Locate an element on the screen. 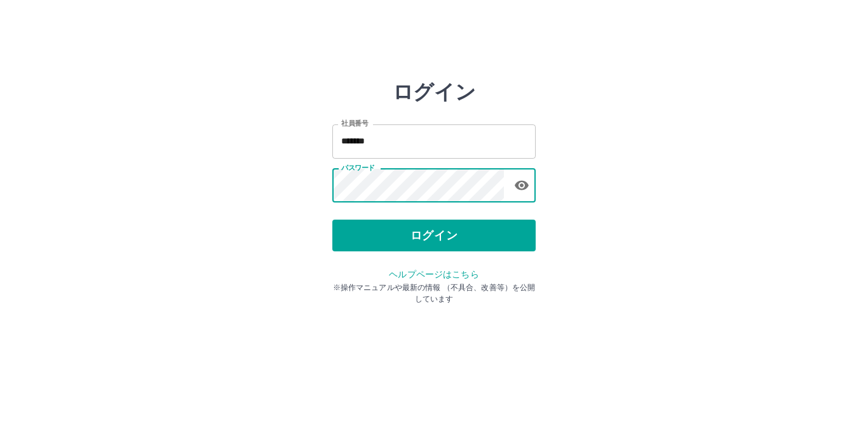 Image resolution: width=868 pixels, height=431 pixels. label: パスワード is located at coordinates (358, 167).